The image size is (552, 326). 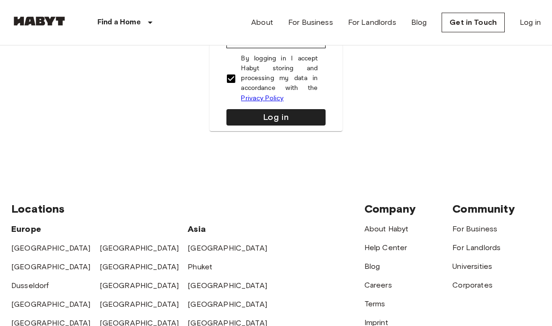 What do you see at coordinates (38, 208) in the screenshot?
I see `span: Locations` at bounding box center [38, 208].